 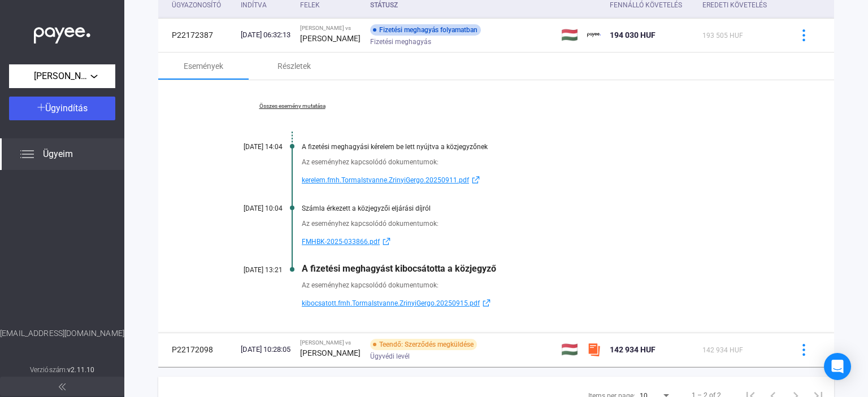 I want to click on div: A fizetési meghagyási kérelem be lett nyújtva a közjegyzőnek, so click(x=540, y=147).